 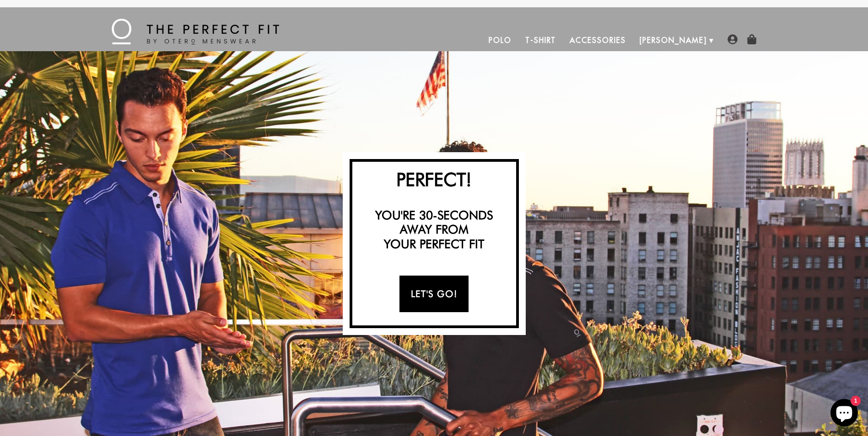 I want to click on img: shopping-bag-icon.png, so click(x=752, y=39).